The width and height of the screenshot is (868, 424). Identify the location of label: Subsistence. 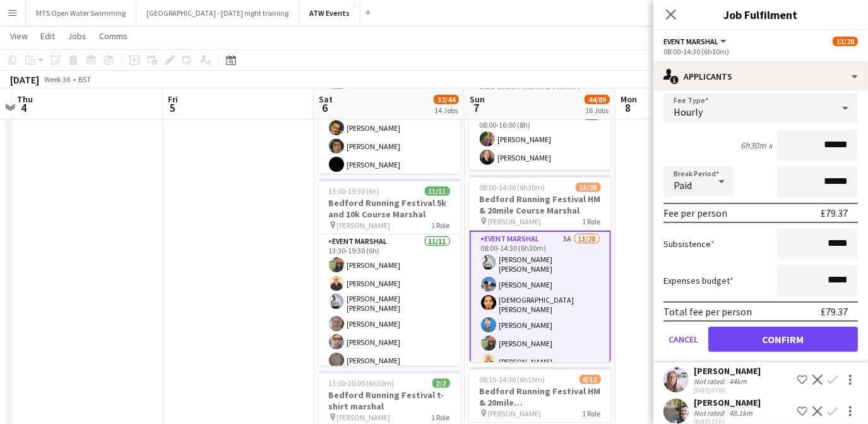
(688, 244).